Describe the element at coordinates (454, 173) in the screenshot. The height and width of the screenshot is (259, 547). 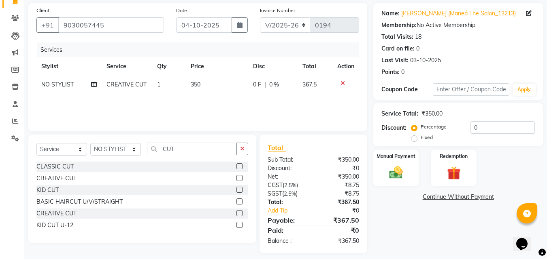
I see `img: _gift.svg` at that location.